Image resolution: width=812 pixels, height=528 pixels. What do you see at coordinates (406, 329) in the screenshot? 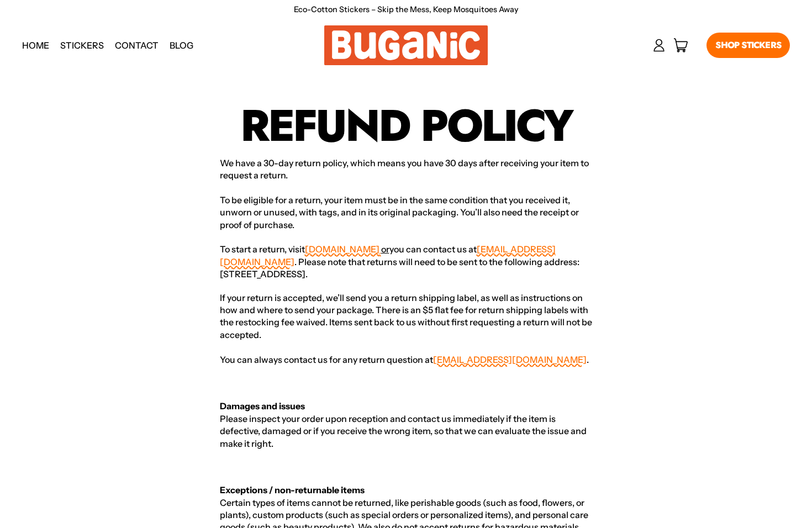
I see `p: If your return is accepted, we’ll send you a return shipping label, as well as instructions on ho...` at bounding box center [406, 329].